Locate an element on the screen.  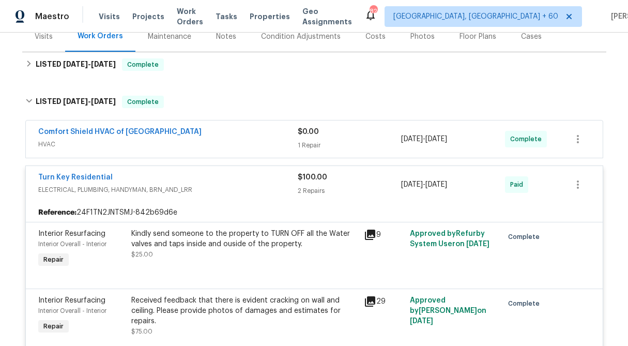
div: 1 Repair is located at coordinates (349, 145).